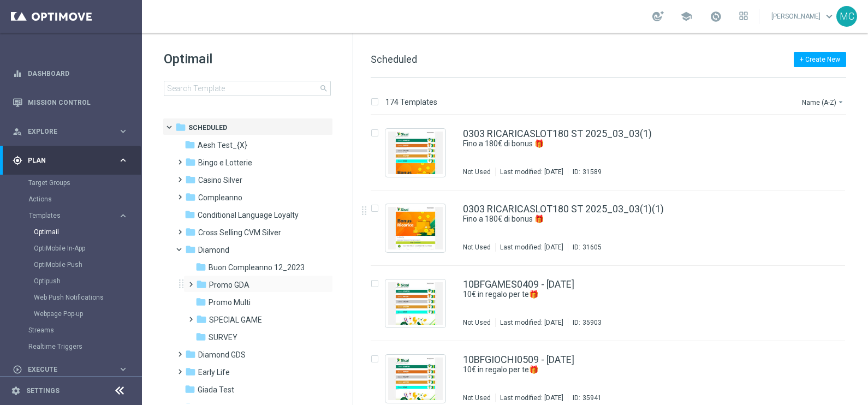 The height and width of the screenshot is (405, 868). What do you see at coordinates (73, 298) in the screenshot?
I see `a: Web Push Notifications` at bounding box center [73, 298].